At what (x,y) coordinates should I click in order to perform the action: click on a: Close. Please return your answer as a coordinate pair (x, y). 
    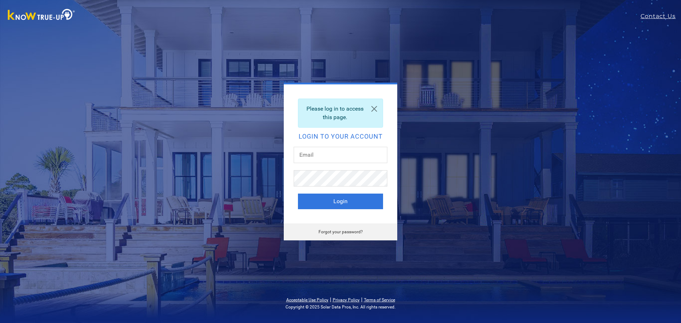
    Looking at the image, I should click on (374, 109).